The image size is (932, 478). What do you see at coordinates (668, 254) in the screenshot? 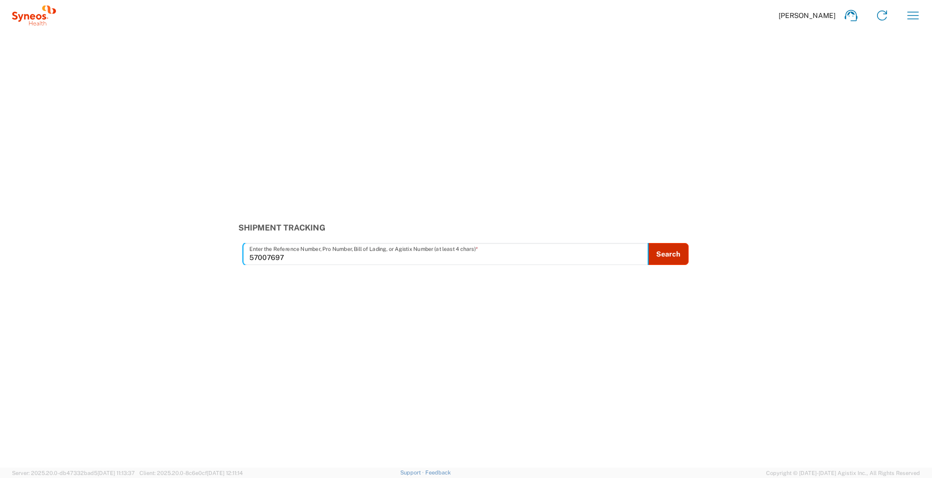
I see `button: Search` at bounding box center [668, 254].